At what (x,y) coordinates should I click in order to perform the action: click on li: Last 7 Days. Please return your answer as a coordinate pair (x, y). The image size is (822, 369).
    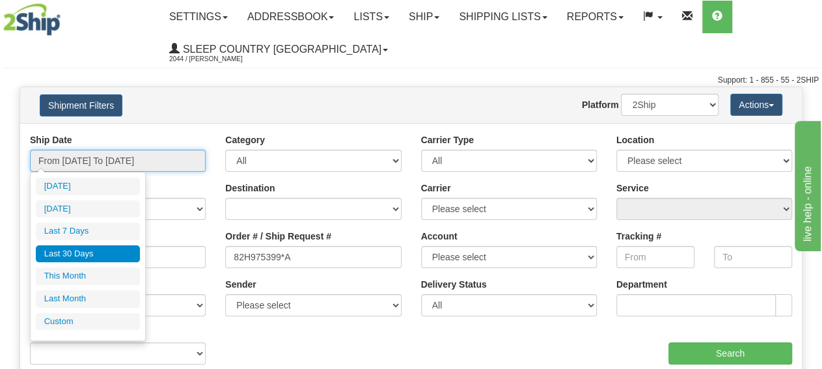
    Looking at the image, I should click on (88, 231).